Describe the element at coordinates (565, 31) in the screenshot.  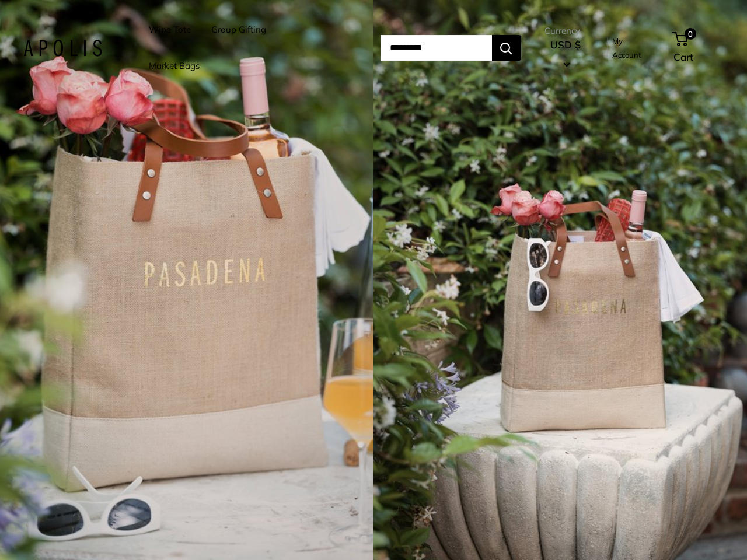
I see `span: Currency` at that location.